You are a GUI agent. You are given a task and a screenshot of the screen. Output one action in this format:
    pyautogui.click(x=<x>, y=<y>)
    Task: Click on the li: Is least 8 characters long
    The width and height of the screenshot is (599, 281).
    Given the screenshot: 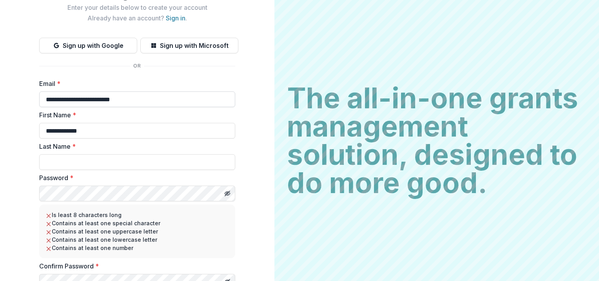 What is the action you would take?
    pyautogui.click(x=137, y=214)
    